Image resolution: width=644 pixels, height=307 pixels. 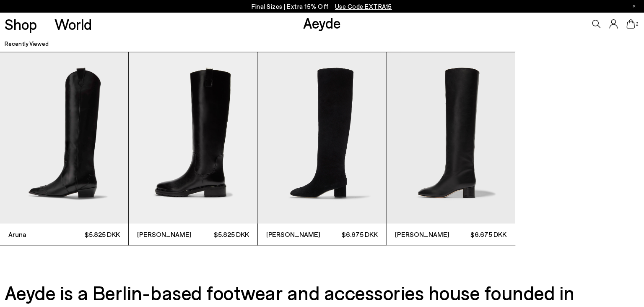 What do you see at coordinates (20, 24) in the screenshot?
I see `a: Shop` at bounding box center [20, 24].